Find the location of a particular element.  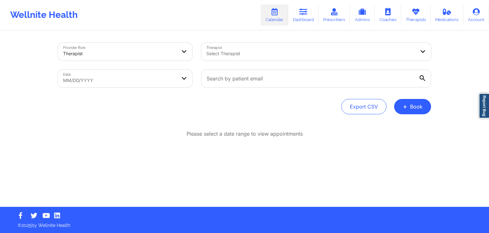

input: Search by patient email is located at coordinates (316, 78).